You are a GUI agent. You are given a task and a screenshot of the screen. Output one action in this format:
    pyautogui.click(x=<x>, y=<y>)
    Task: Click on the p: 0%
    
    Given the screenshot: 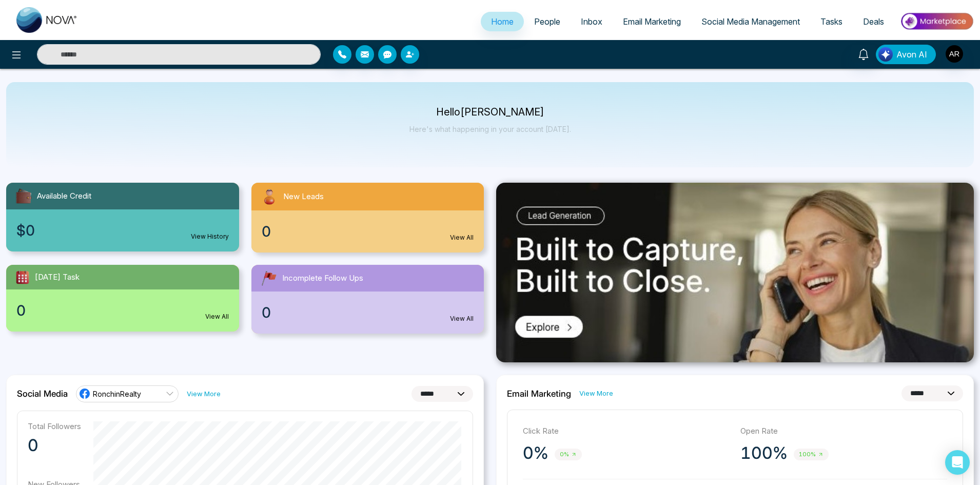 What is the action you would take?
    pyautogui.click(x=536, y=453)
    